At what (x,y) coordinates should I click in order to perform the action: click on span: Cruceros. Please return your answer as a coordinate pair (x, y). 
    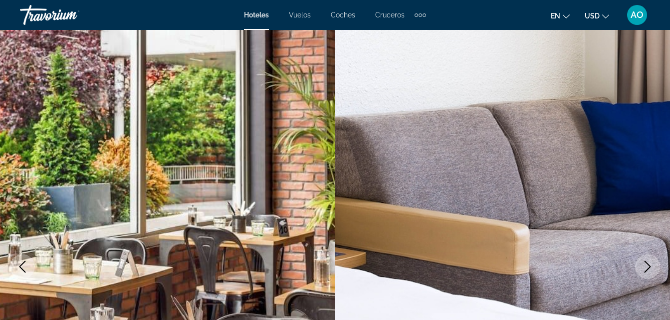
    Looking at the image, I should click on (390, 15).